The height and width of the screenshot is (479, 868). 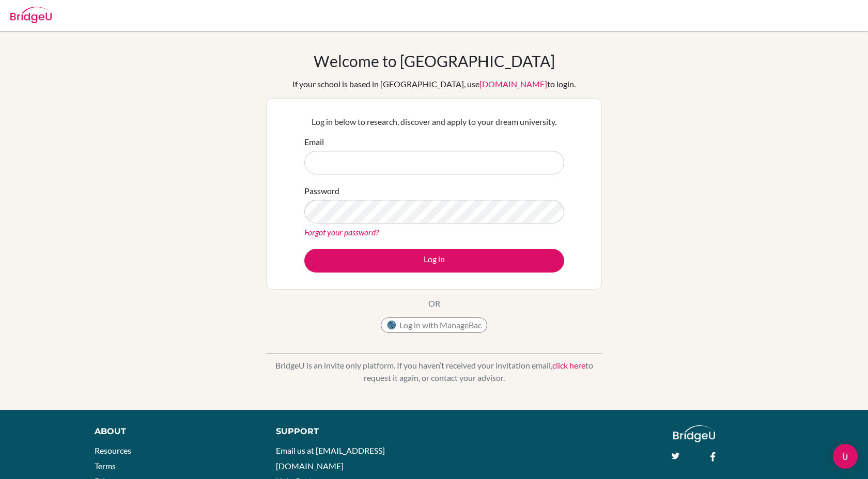 I want to click on label: Password, so click(x=322, y=191).